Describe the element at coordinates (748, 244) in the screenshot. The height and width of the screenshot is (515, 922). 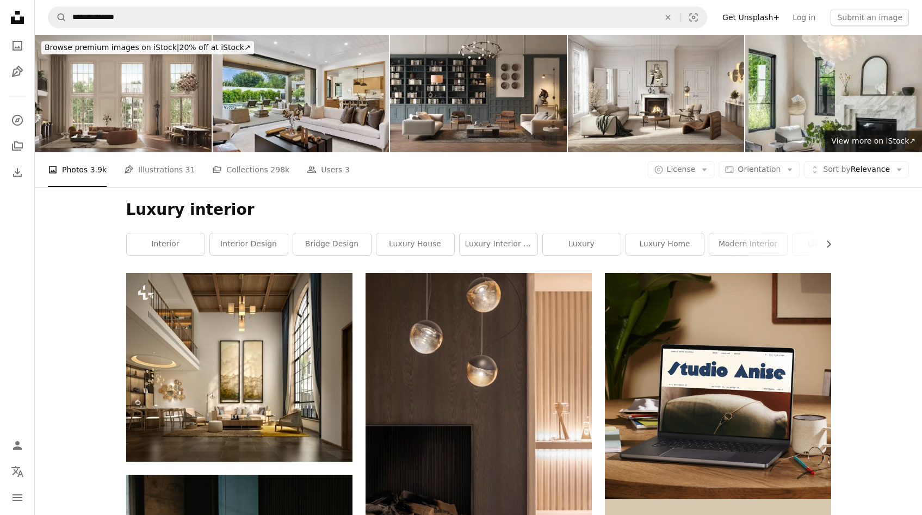
I see `a: modern interior` at that location.